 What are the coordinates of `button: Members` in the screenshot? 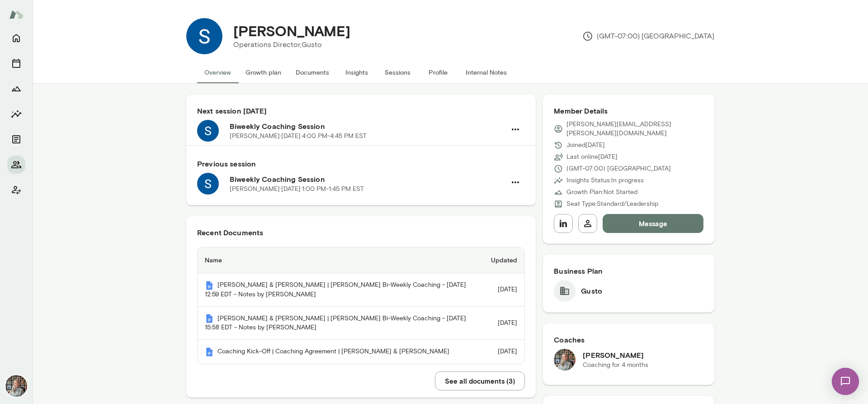 It's located at (16, 164).